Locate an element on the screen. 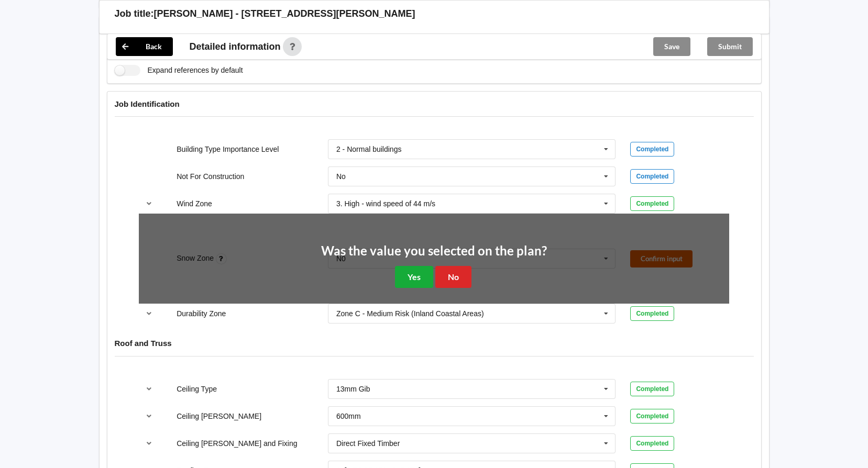  label: Not For Construction is located at coordinates (210, 177).